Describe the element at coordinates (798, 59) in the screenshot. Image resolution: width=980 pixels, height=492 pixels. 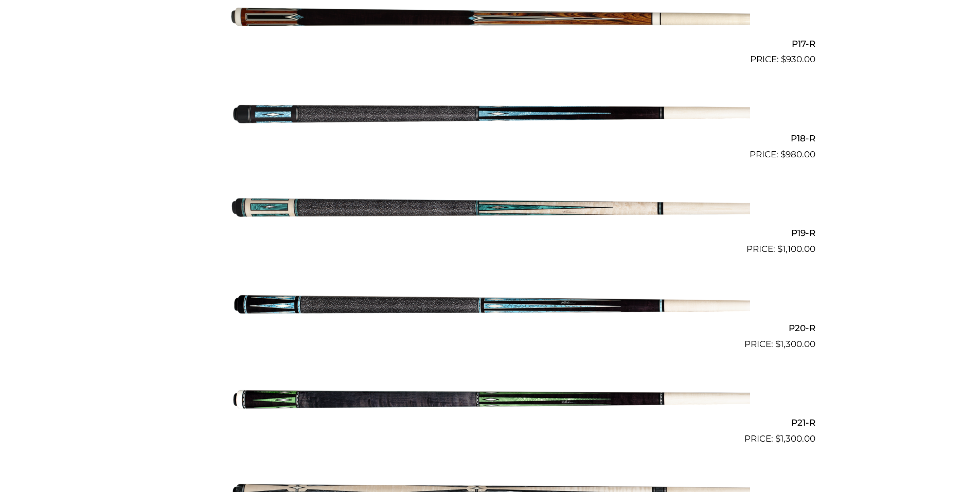
I see `bdi: 930.00` at that location.